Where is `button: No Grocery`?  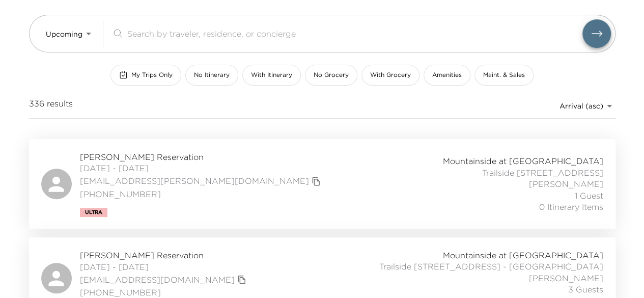 button: No Grocery is located at coordinates (331, 75).